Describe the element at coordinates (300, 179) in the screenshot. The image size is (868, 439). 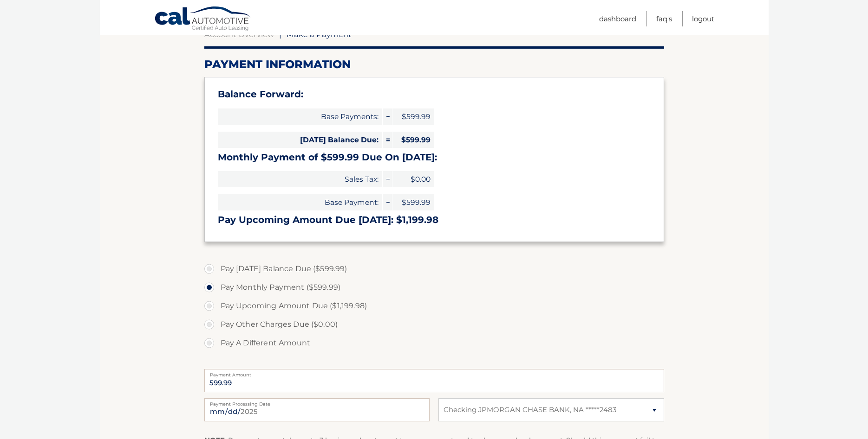
I see `span: Sales Tax:` at that location.